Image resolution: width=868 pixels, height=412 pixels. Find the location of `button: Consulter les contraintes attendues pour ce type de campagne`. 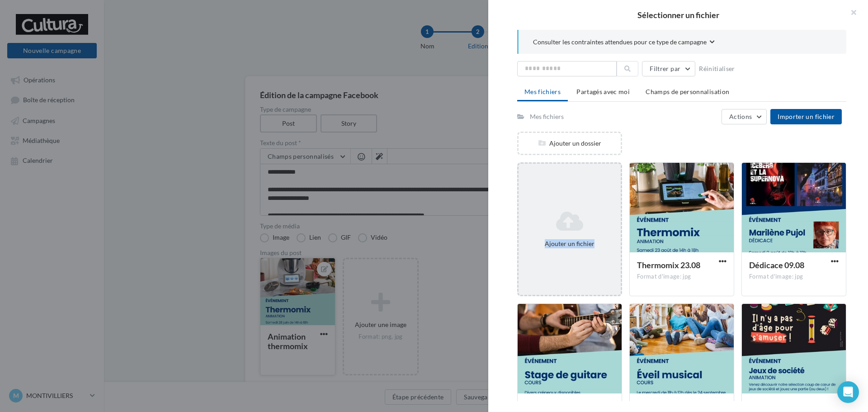

button: Consulter les contraintes attendues pour ce type de campagne is located at coordinates (624, 42).